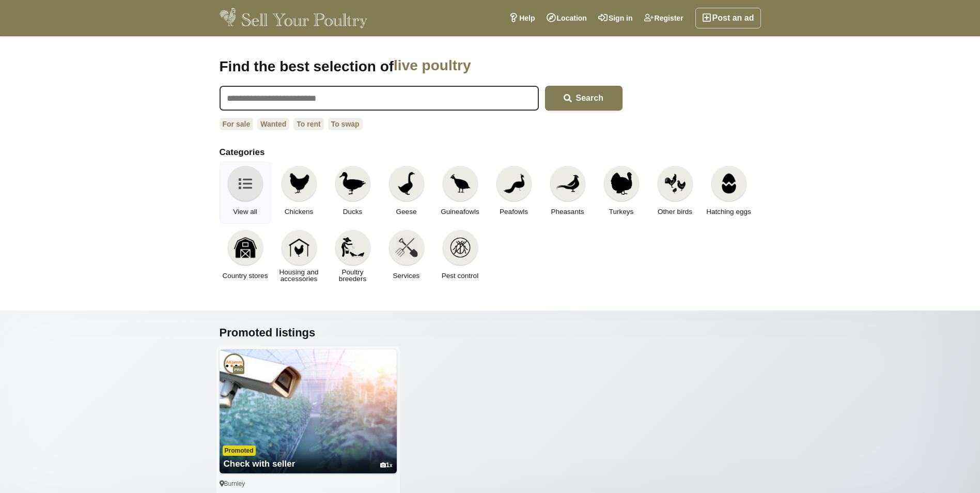  Describe the element at coordinates (568, 184) in the screenshot. I see `img: Pheasants` at that location.